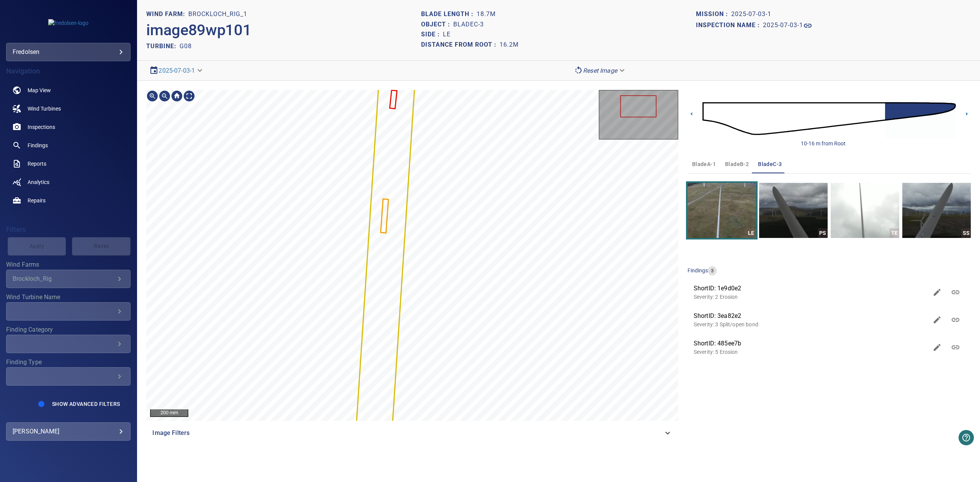 The width and height of the screenshot is (980, 482). What do you see at coordinates (697, 271) in the screenshot?
I see `span: findings` at bounding box center [697, 271].